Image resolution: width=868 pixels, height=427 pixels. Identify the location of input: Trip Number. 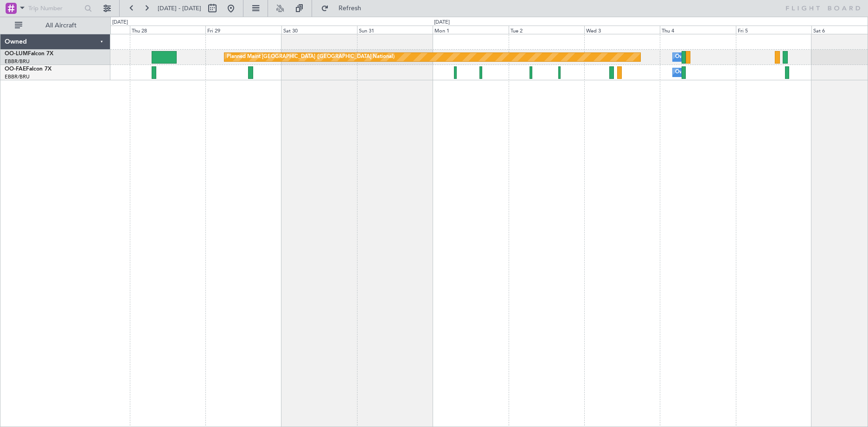
(54, 9).